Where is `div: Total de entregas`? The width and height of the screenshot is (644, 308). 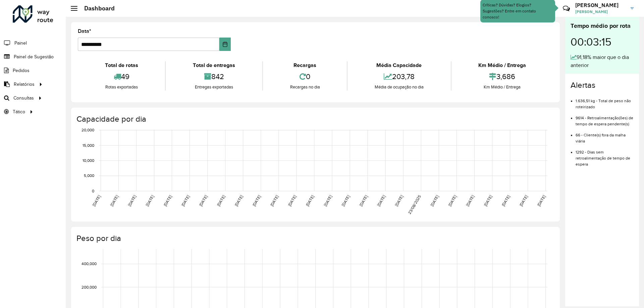 div: Total de entregas is located at coordinates (214, 65).